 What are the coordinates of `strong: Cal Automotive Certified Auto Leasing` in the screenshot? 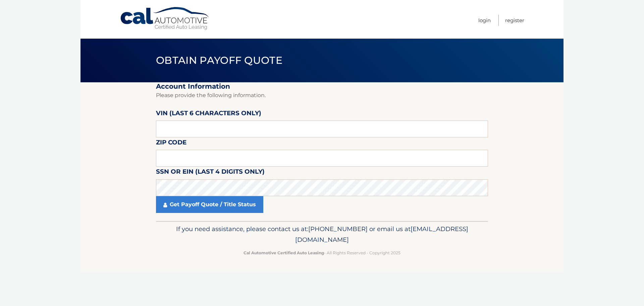 It's located at (283, 252).